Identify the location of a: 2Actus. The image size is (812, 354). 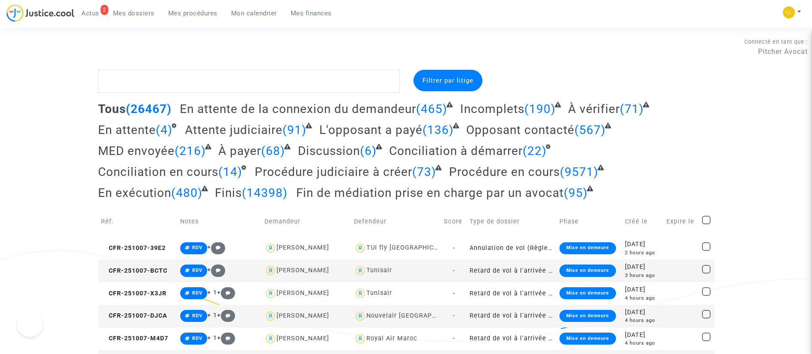
(90, 13).